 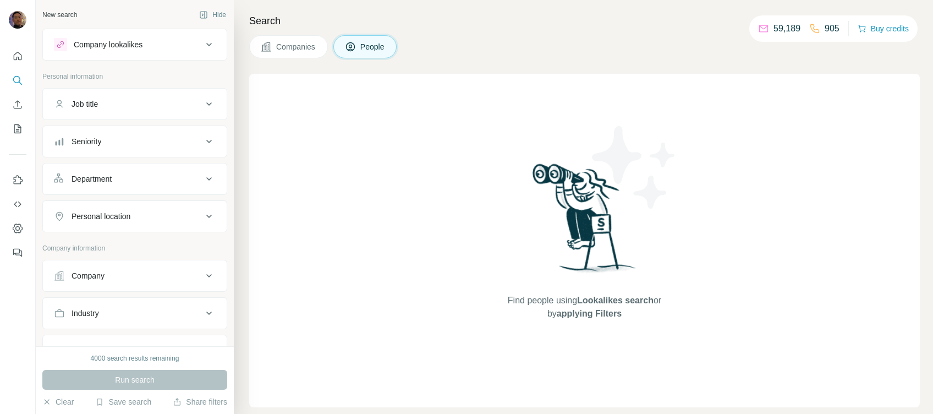 I want to click on div: Department, so click(x=91, y=179).